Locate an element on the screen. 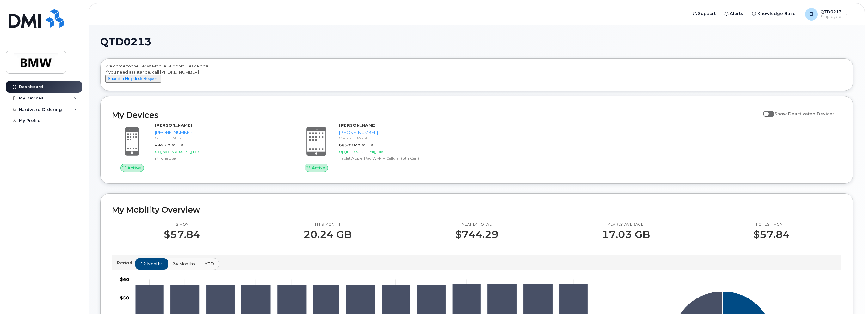  span: QTD0213 is located at coordinates (126, 42).